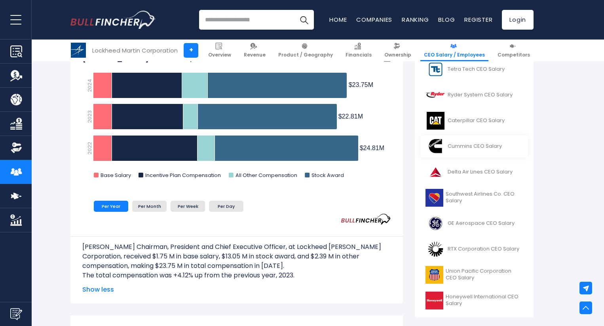 Image resolution: width=604 pixels, height=326 pixels. What do you see at coordinates (476, 121) in the screenshot?
I see `span: Caterpillar CEO Salary` at bounding box center [476, 121].